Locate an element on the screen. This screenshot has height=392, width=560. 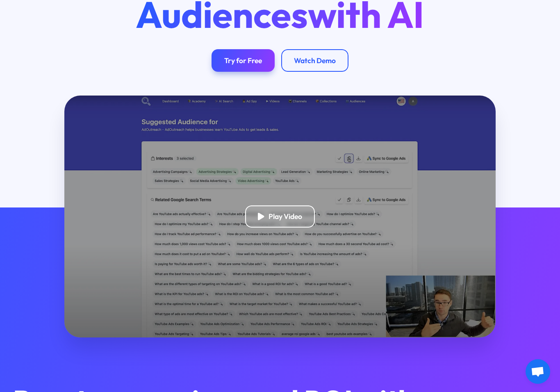
div: Open chat is located at coordinates (538, 371).